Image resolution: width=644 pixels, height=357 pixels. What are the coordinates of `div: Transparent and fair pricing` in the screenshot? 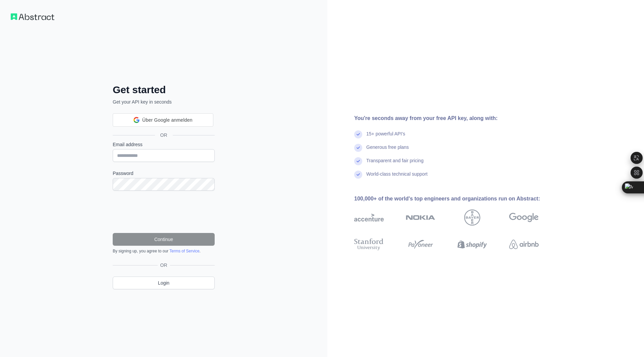 It's located at (395, 164).